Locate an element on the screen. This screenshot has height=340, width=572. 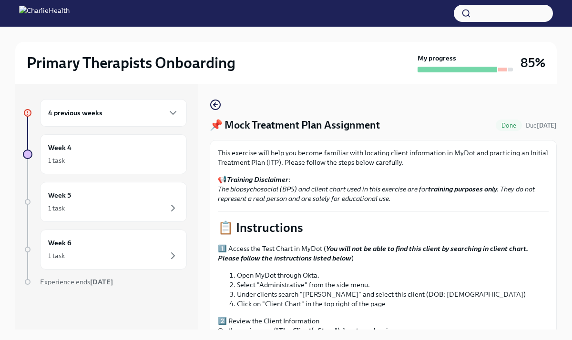
a: Week 51 task is located at coordinates (105, 202).